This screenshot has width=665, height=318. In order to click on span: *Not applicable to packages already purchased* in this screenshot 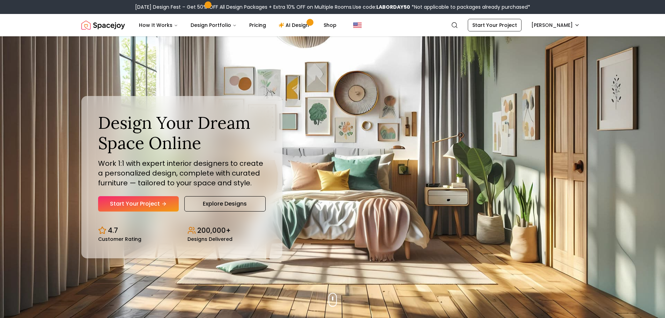, I will do `click(470, 7)`.